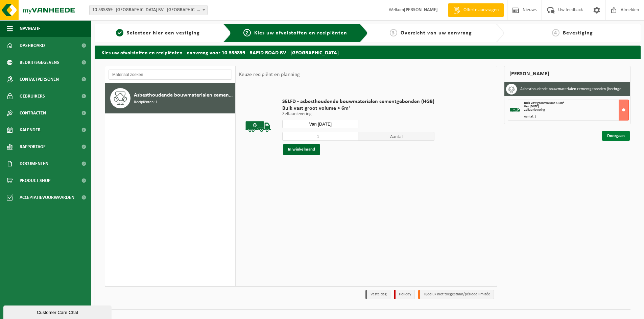 Image resolution: width=644 pixels, height=319 pixels. What do you see at coordinates (481, 10) in the screenshot?
I see `span: Offerte aanvragen` at bounding box center [481, 10].